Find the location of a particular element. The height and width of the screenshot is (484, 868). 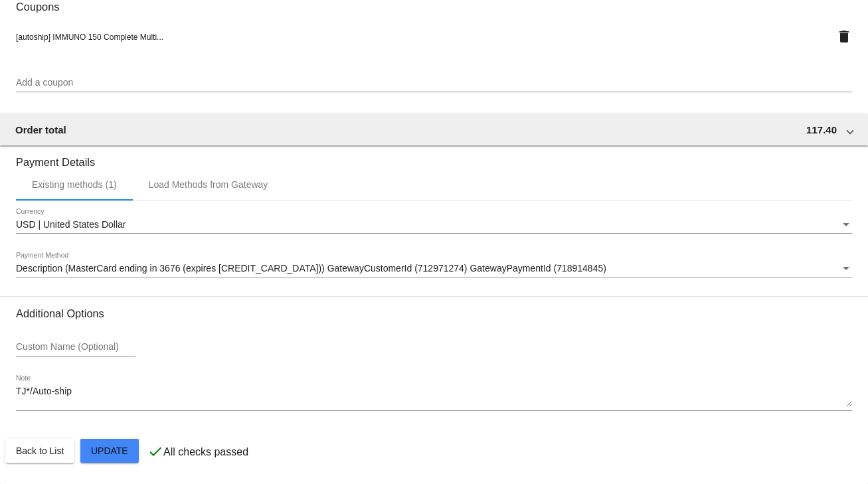

input: Custom Name (Optional) is located at coordinates (76, 347).